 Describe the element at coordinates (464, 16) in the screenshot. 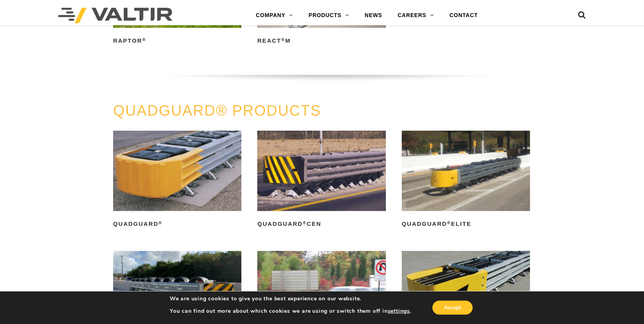

I see `a: CONTACT` at that location.